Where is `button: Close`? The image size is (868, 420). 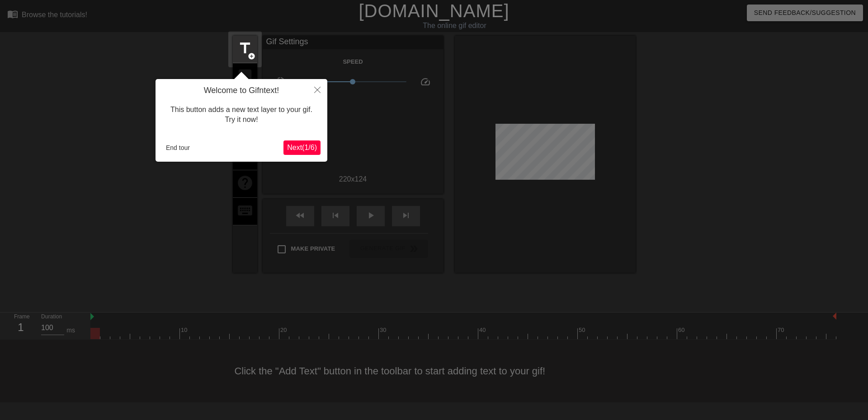
button: Close is located at coordinates (317, 90).